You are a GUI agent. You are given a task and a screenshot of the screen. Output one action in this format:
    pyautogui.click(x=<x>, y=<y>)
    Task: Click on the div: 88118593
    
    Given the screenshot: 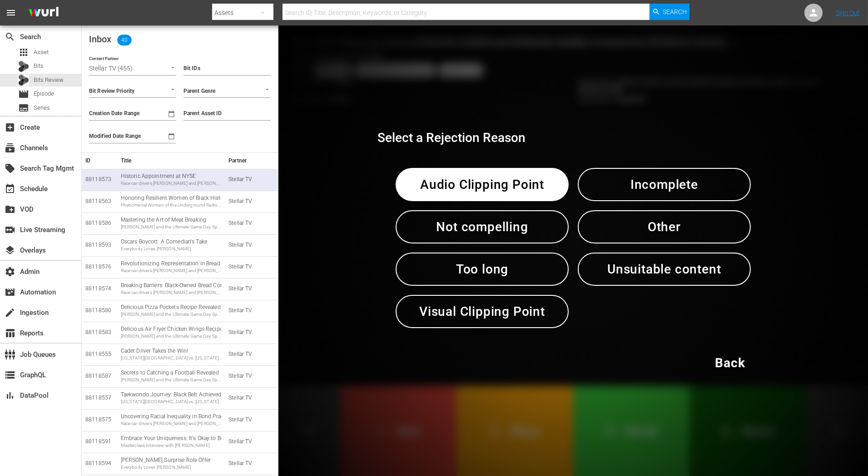 What is the action you would take?
    pyautogui.click(x=99, y=245)
    